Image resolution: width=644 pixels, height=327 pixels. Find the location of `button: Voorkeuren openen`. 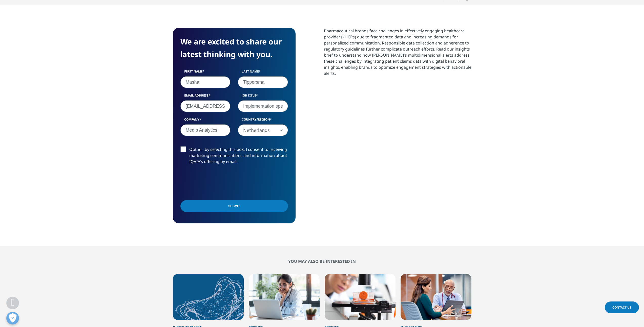

button: Voorkeuren openen is located at coordinates (12, 318).